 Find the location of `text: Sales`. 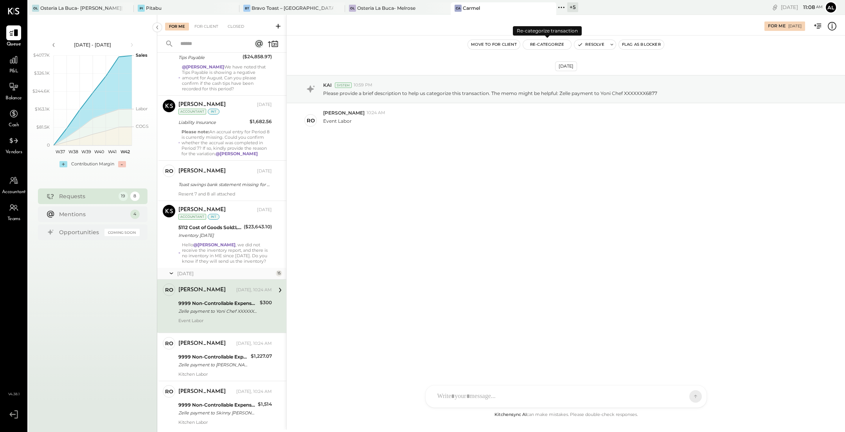

text: Sales is located at coordinates (142, 55).